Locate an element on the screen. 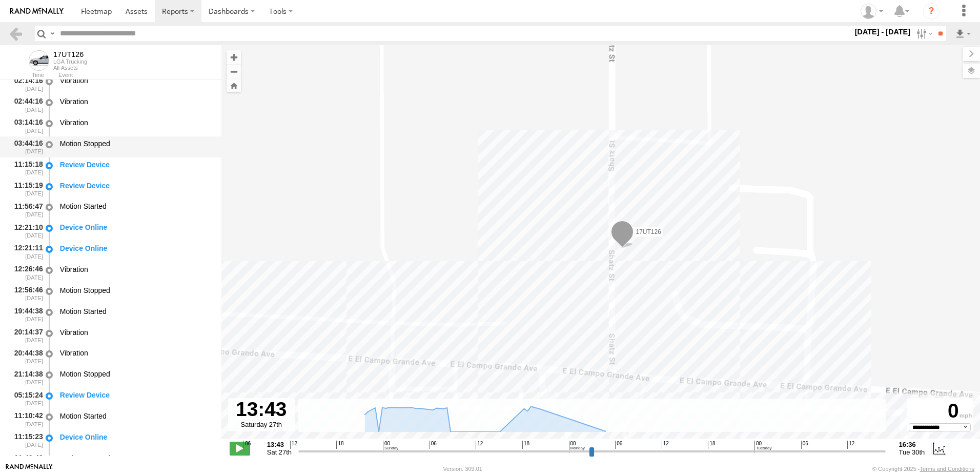 The height and width of the screenshot is (474, 980). strong: 13:43 is located at coordinates (279, 444).